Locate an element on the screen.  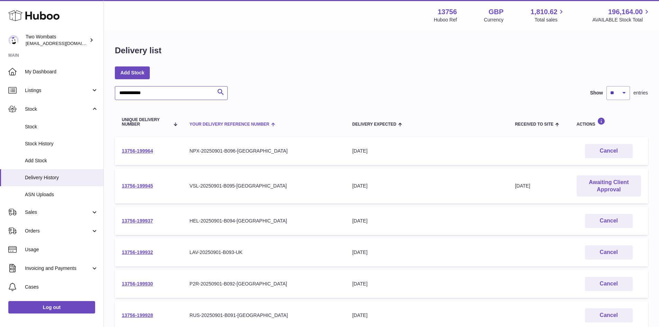
a: 13756-199945 is located at coordinates (137, 186).